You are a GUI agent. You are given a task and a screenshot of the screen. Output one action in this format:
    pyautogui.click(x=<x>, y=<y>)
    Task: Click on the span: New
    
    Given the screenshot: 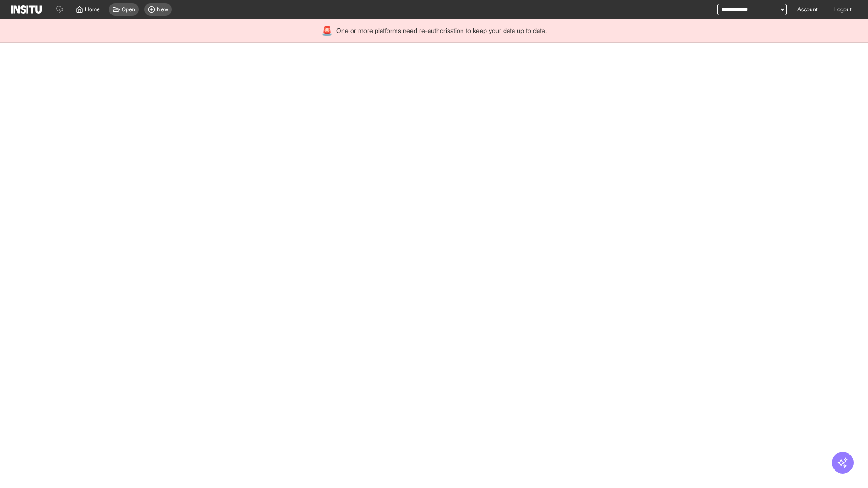 What is the action you would take?
    pyautogui.click(x=162, y=9)
    